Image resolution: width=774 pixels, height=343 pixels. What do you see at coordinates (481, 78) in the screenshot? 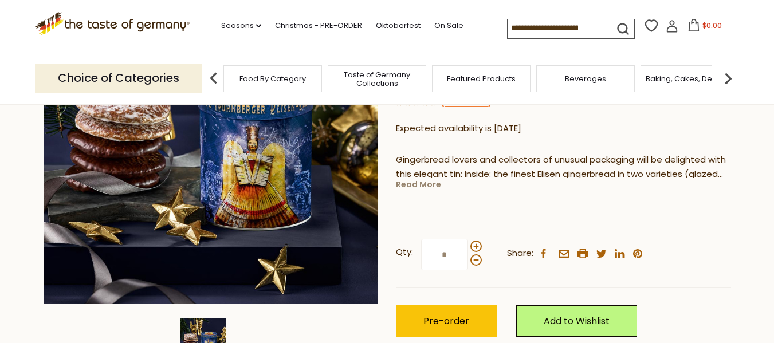
I see `a: Featured Products` at bounding box center [481, 78].